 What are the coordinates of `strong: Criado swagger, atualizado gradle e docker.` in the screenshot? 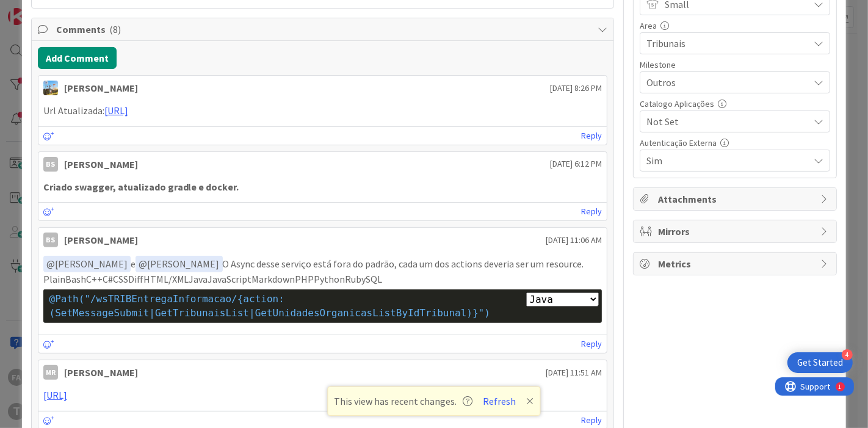 It's located at (141, 187).